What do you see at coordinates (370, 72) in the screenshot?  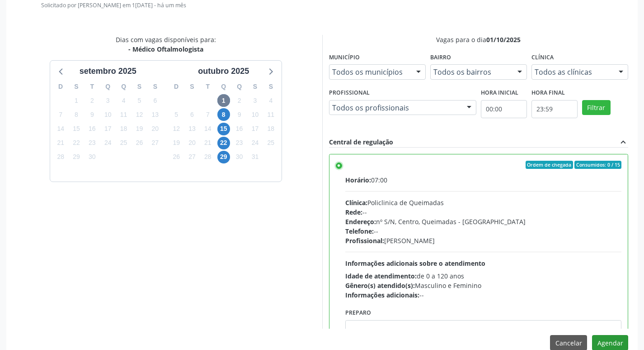 I see `span: Todos os municípios` at bounding box center [370, 72].